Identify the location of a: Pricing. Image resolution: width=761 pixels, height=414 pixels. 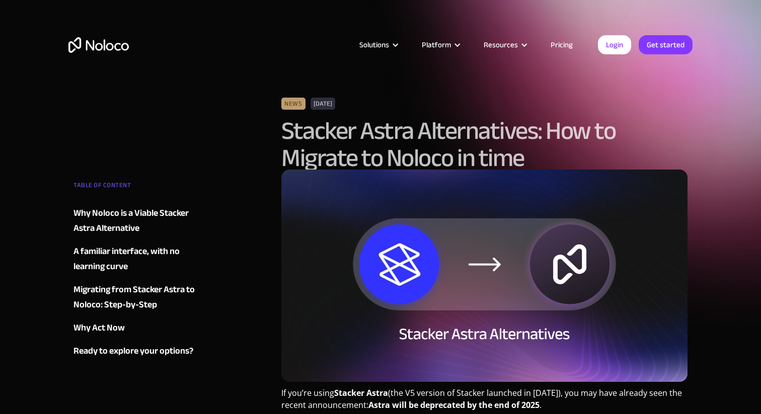
(562, 45).